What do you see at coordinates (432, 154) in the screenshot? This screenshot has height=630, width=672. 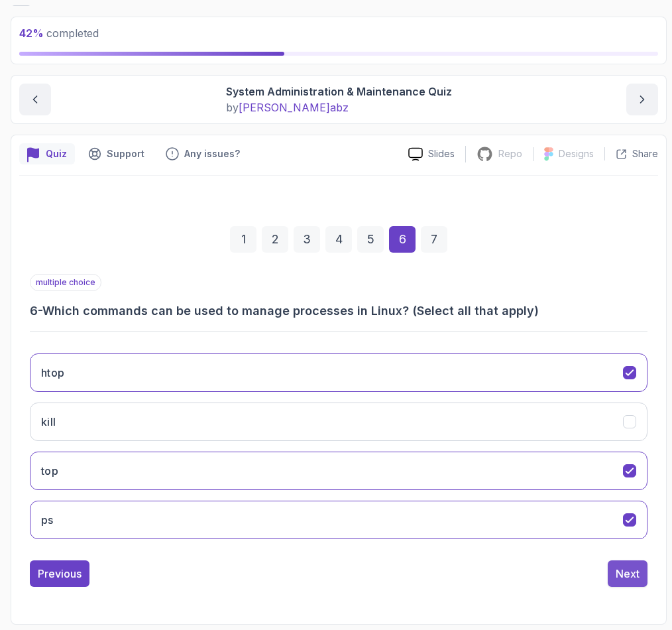 I see `a: Slides` at bounding box center [432, 154].